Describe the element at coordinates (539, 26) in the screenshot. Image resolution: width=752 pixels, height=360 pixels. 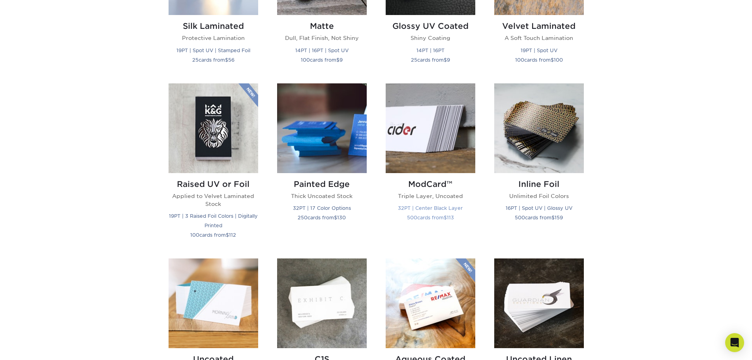
I see `h2: Velvet Laminated` at that location.